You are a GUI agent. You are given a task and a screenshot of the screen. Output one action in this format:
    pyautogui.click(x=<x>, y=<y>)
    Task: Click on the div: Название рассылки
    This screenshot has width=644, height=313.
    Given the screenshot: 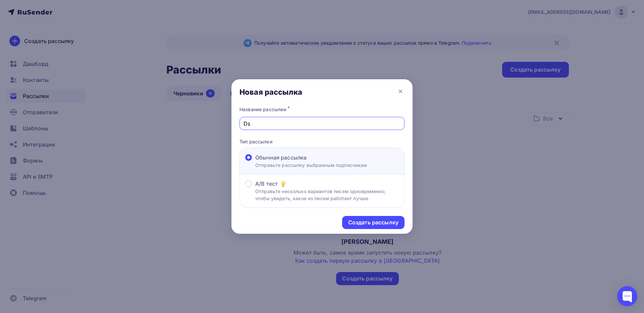 What is the action you would take?
    pyautogui.click(x=322, y=109)
    